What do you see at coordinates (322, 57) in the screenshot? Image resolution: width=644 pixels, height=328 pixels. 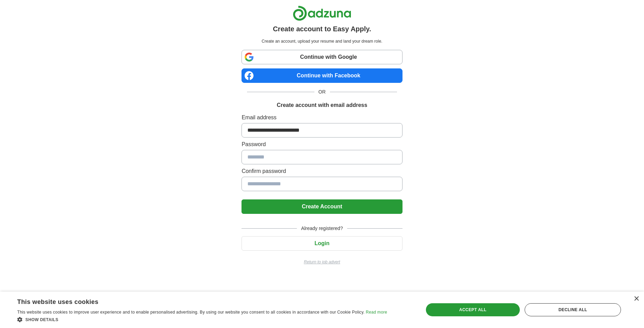 I see `a: Continue with Google` at bounding box center [322, 57].